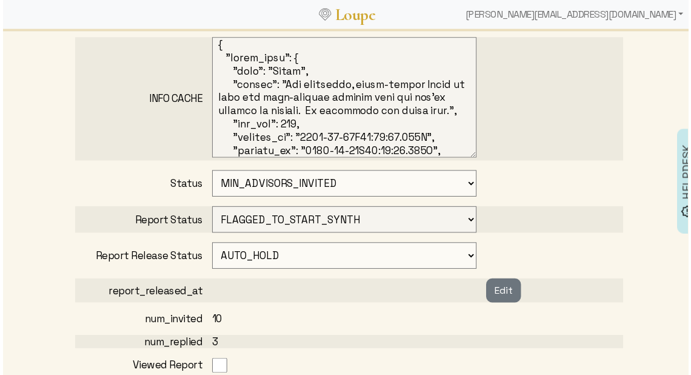 The image size is (691, 375). What do you see at coordinates (142, 321) in the screenshot?
I see `div: num_invited` at bounding box center [142, 321].